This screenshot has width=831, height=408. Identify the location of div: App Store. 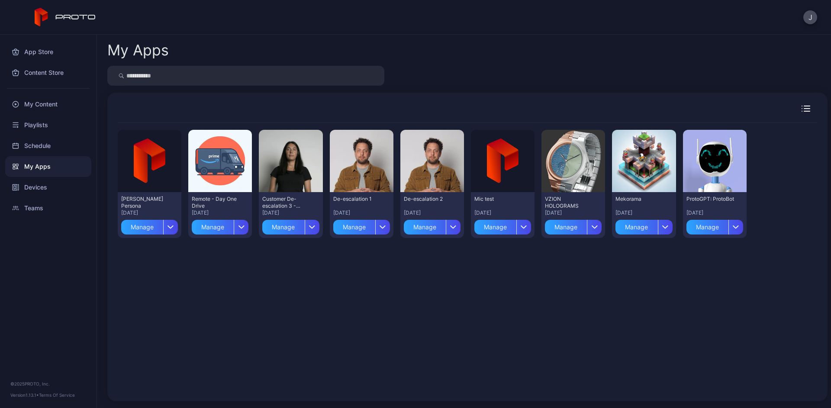
(48, 52).